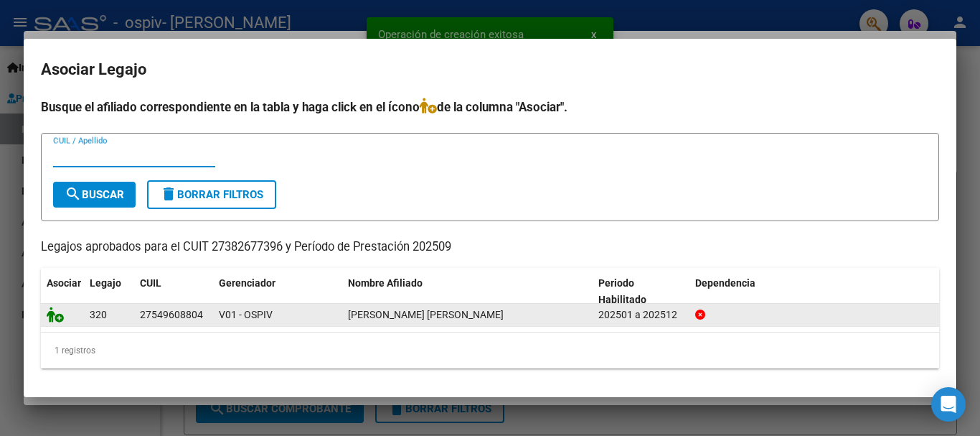  Describe the element at coordinates (278, 292) in the screenshot. I see `datatable-header-cell: Gerenciador` at that location.